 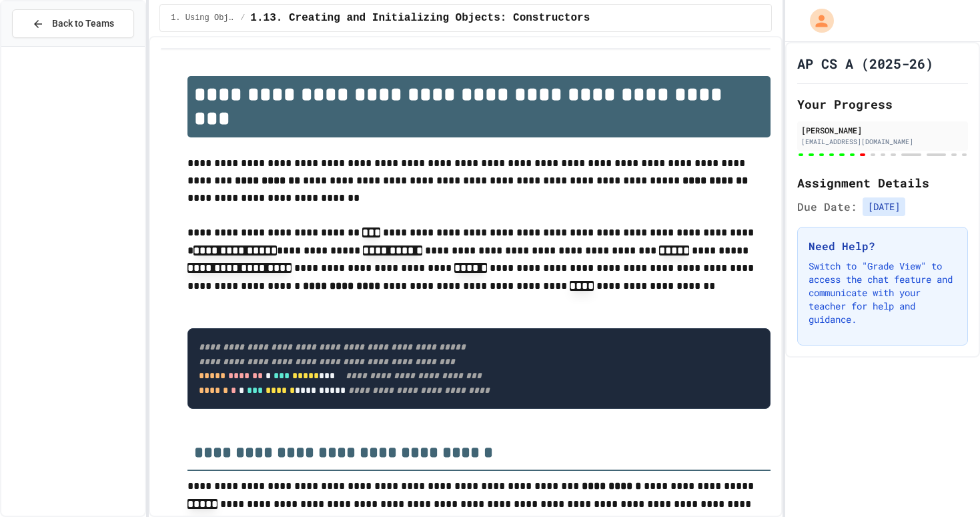 I want to click on h2: Your Progress, so click(x=882, y=104).